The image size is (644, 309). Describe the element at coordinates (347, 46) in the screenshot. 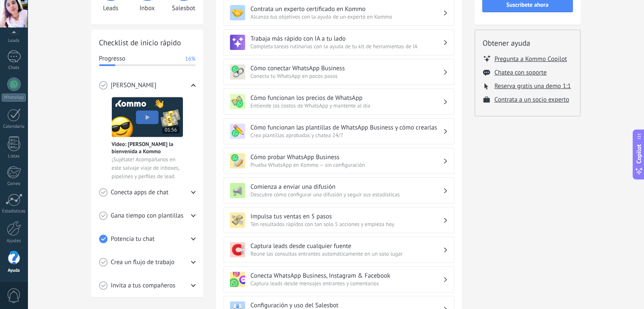

I see `span: Completa tareas rutinarias con la ayuda de tu kit de herramientas de IA` at that location.